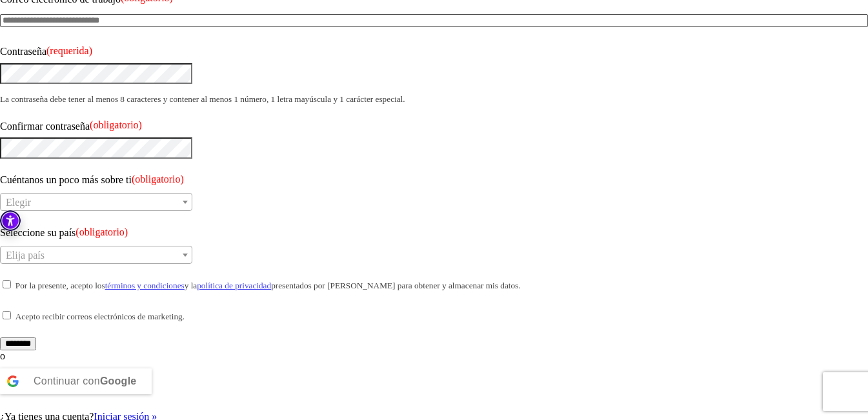 The image size is (868, 420). What do you see at coordinates (18, 202) in the screenshot?
I see `font: Elegir` at bounding box center [18, 202].